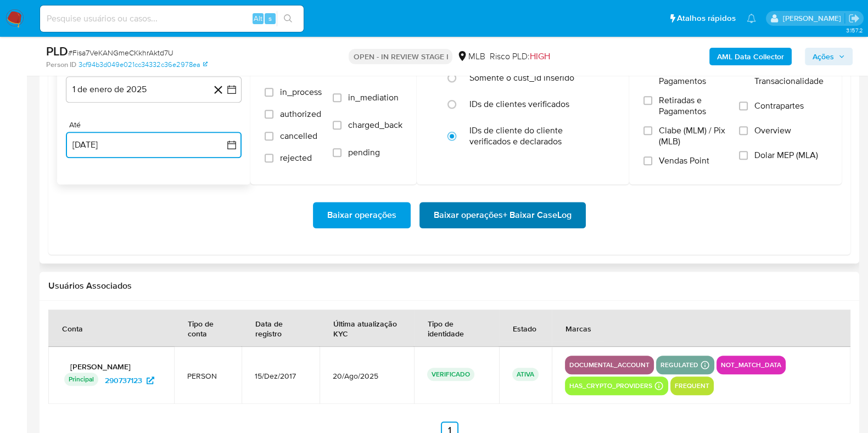 This screenshot has width=868, height=433. Describe the element at coordinates (449, 286) in the screenshot. I see `h2: Usuários Associados` at that location.